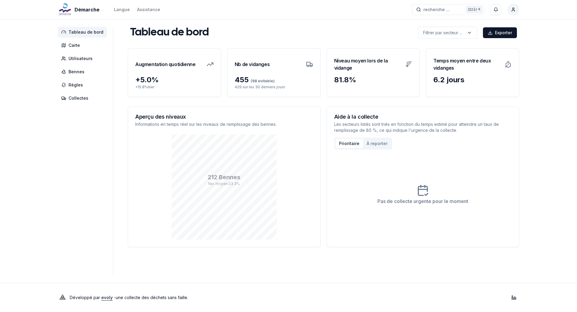  I want to click on a: Collectes, so click(84, 98).